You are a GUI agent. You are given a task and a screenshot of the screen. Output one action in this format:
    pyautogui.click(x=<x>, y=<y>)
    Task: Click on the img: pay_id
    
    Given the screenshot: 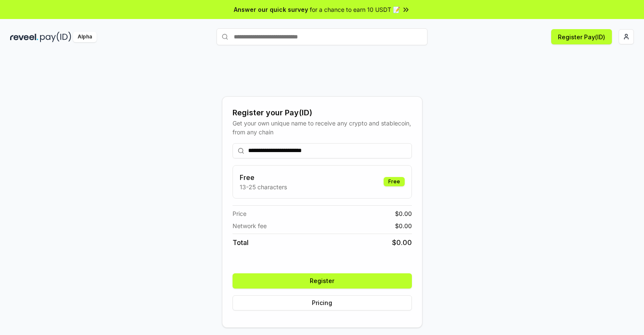 What is the action you would take?
    pyautogui.click(x=56, y=37)
    